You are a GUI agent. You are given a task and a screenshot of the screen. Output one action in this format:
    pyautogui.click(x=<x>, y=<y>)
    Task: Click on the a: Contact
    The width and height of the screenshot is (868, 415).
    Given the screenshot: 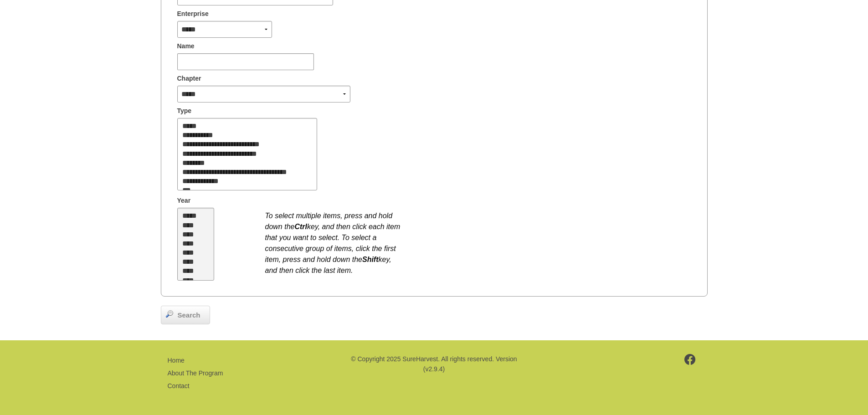 What is the action you would take?
    pyautogui.click(x=179, y=386)
    